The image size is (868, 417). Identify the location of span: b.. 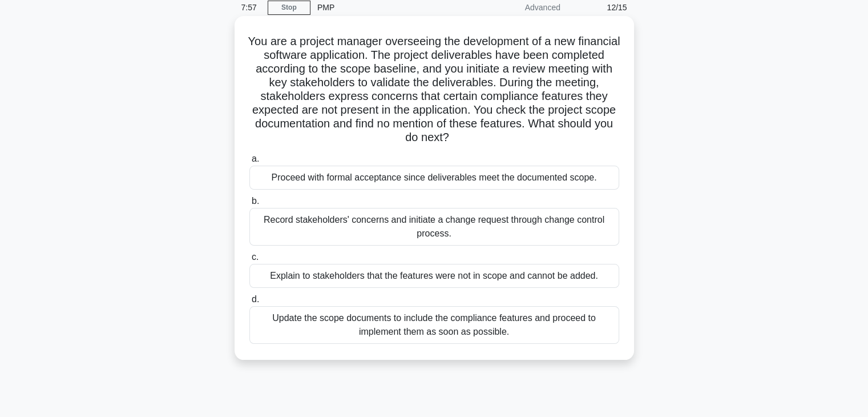
(255, 200).